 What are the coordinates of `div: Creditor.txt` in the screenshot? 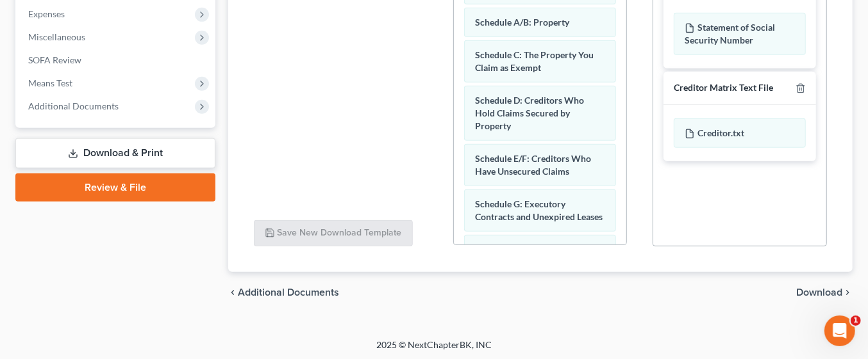 It's located at (739, 133).